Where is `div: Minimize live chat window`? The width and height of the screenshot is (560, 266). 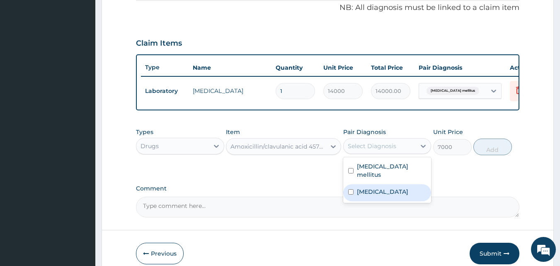
div: Minimize live chat window is located at coordinates (146, 14).